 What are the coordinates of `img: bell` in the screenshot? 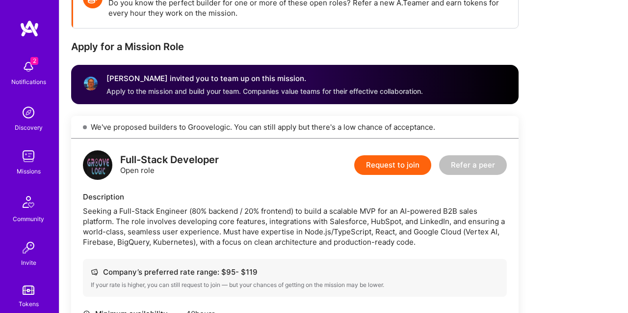 It's located at (28, 67).